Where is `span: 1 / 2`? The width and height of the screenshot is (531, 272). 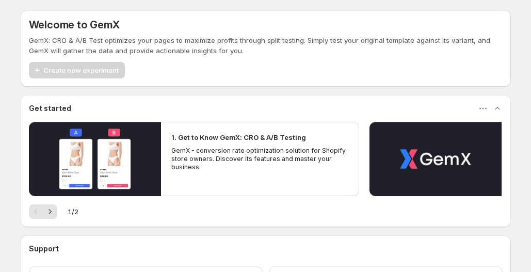 span: 1 / 2 is located at coordinates (73, 211).